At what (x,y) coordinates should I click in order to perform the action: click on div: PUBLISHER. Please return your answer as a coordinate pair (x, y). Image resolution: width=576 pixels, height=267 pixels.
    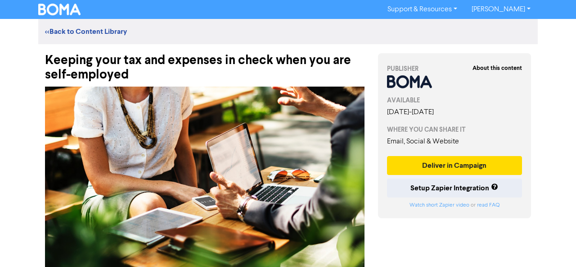
    Looking at the image, I should click on (455, 68).